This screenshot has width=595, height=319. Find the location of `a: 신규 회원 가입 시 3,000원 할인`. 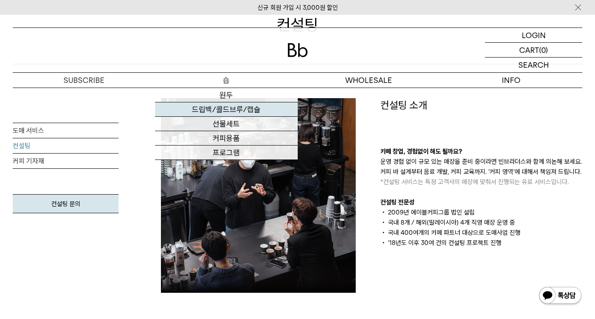

a: 신규 회원 가입 시 3,000원 할인 is located at coordinates (298, 8).